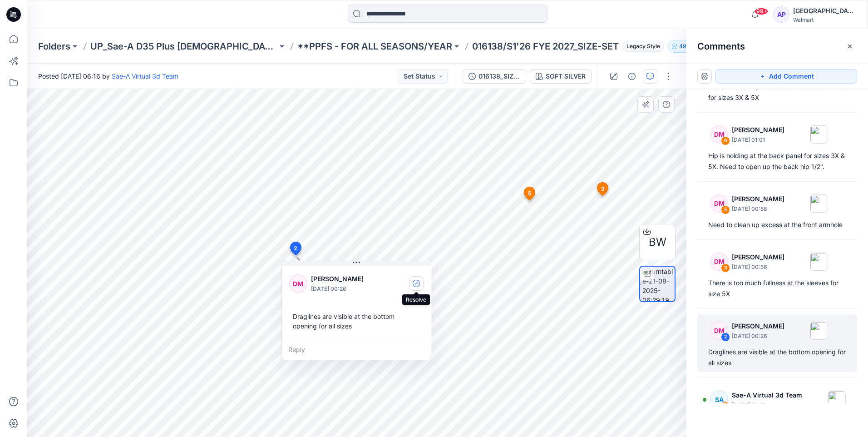 Image resolution: width=868 pixels, height=437 pixels. What do you see at coordinates (356, 350) in the screenshot?
I see `div: Reply` at bounding box center [356, 350].